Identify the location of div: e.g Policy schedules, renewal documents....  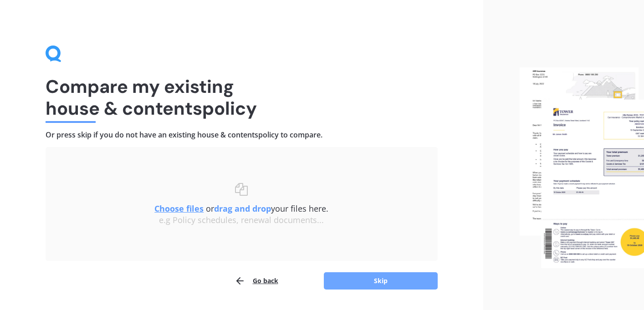
(241, 221).